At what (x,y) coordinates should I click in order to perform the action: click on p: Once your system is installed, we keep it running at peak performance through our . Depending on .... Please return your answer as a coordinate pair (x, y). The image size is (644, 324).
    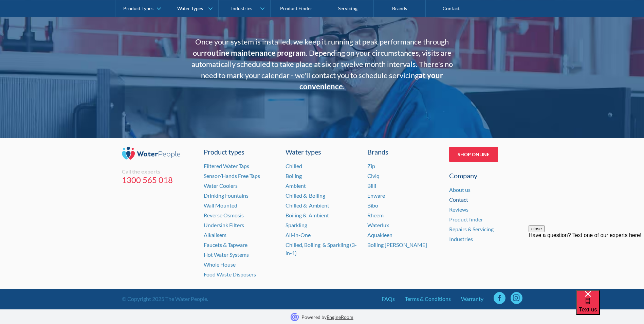
    Looking at the image, I should click on (322, 64).